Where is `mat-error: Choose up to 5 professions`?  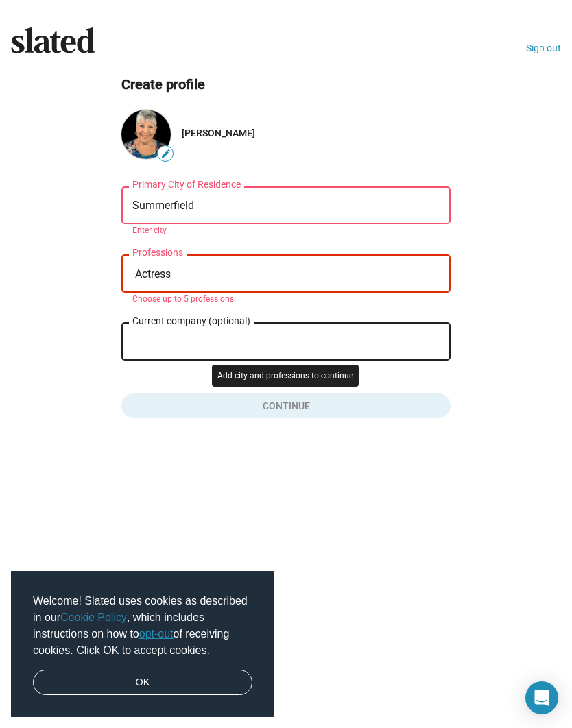
mat-error: Choose up to 5 professions is located at coordinates (286, 299).